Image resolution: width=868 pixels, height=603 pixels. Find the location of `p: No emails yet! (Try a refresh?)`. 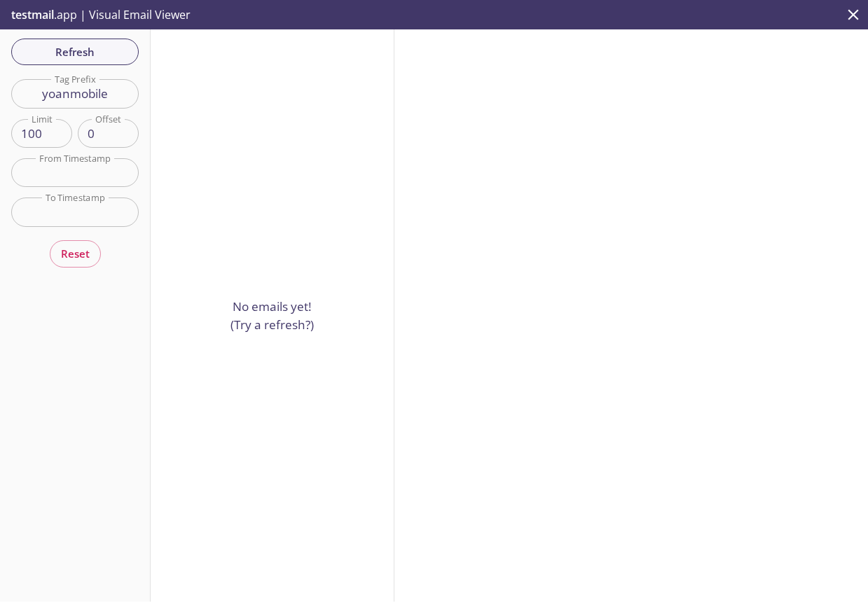

p: No emails yet! (Try a refresh?) is located at coordinates (271, 315).